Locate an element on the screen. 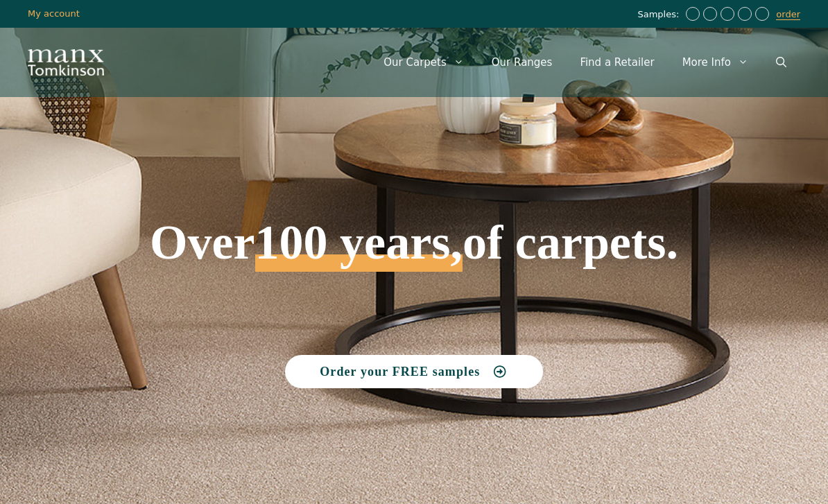 This screenshot has height=504, width=828. a: My account is located at coordinates (53, 14).